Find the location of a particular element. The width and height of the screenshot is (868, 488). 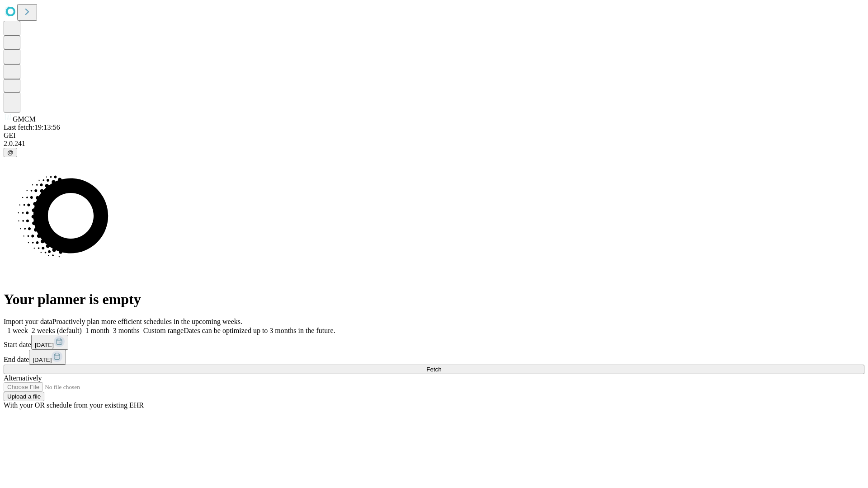

span: Fetch is located at coordinates (434, 369).